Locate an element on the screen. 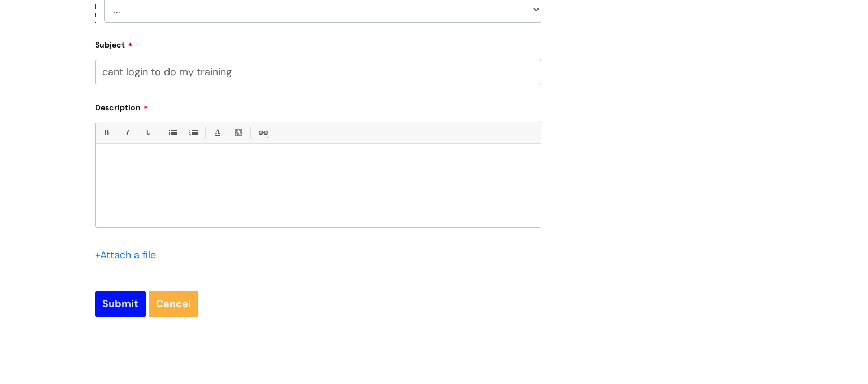 This screenshot has height=384, width=868. a: Italic (Ctrl-I) is located at coordinates (127, 132).